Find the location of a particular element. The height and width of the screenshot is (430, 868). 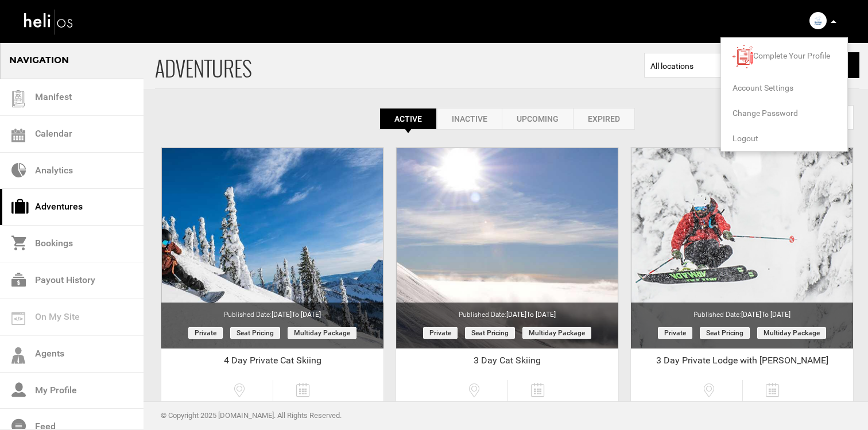

img: img_0ff4e6702feb5b161957f2ea789f15f4.png is located at coordinates (818, 20).